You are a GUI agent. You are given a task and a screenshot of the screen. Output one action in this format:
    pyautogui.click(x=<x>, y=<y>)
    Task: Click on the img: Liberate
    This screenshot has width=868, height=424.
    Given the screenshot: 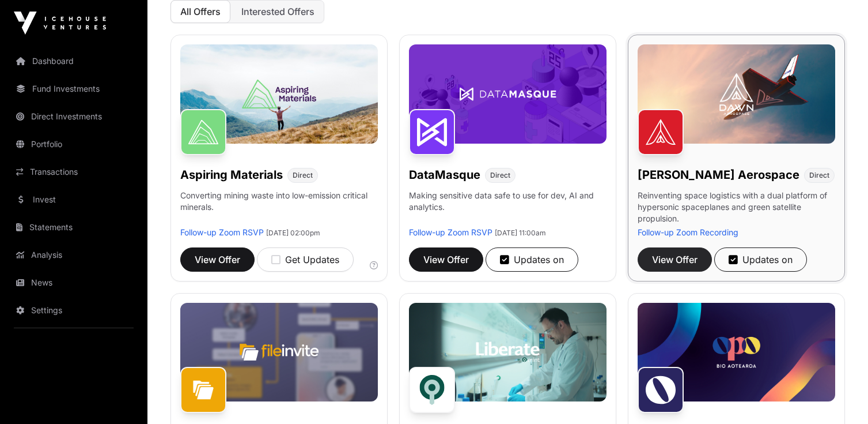 What is the action you would take?
    pyautogui.click(x=432, y=390)
    